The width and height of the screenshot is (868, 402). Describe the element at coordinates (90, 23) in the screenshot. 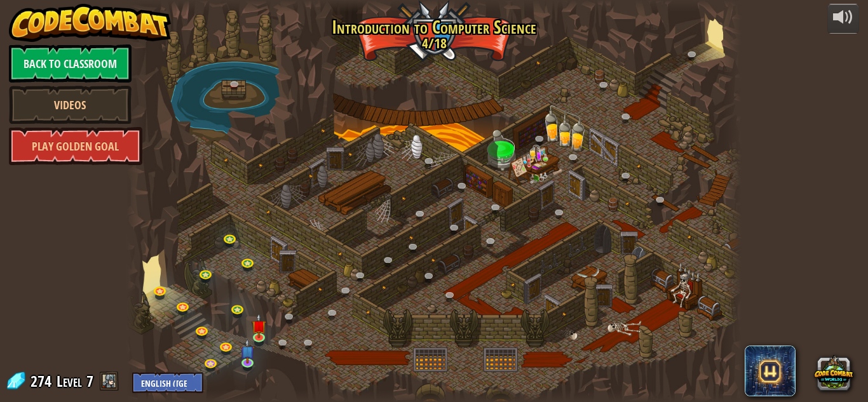

I see `img: CodeCombat - Learn how to code by playing a game` at that location.